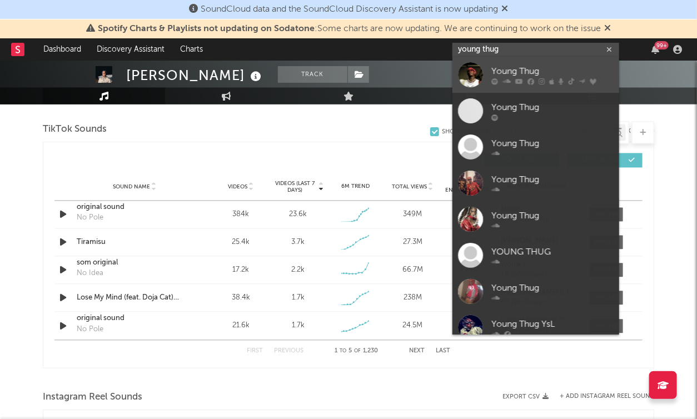  I want to click on span: SoundCloud data and the SoundCloud Discovery Assistant is now updating, so click(349, 9).